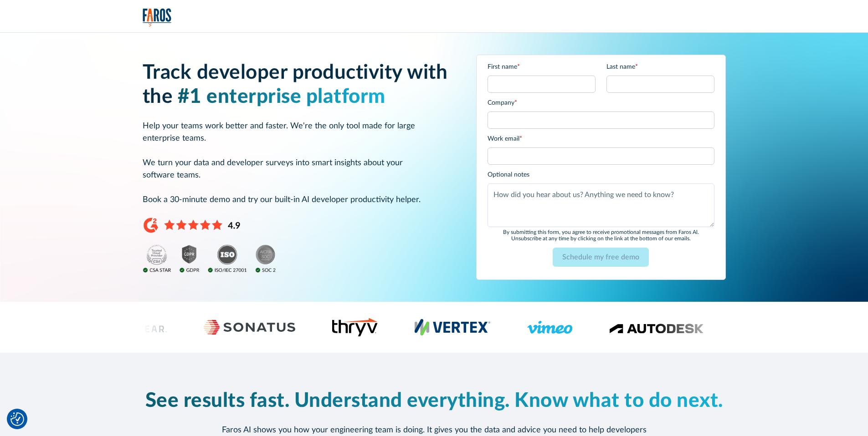 This screenshot has width=868, height=436. Describe the element at coordinates (209, 259) in the screenshot. I see `img: ISO, GDPR, SOC2, and CSA Star compliance badges` at that location.